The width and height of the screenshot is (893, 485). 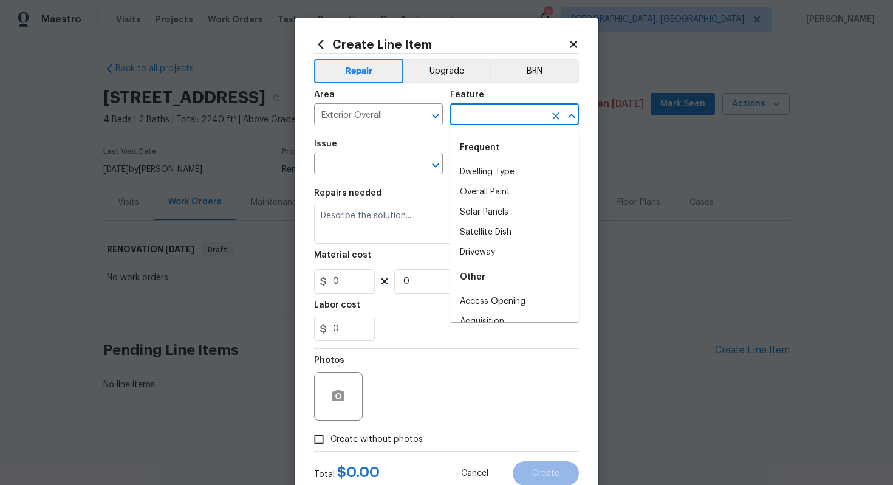 What do you see at coordinates (515, 322) in the screenshot?
I see `li: Acquisition` at bounding box center [515, 322].